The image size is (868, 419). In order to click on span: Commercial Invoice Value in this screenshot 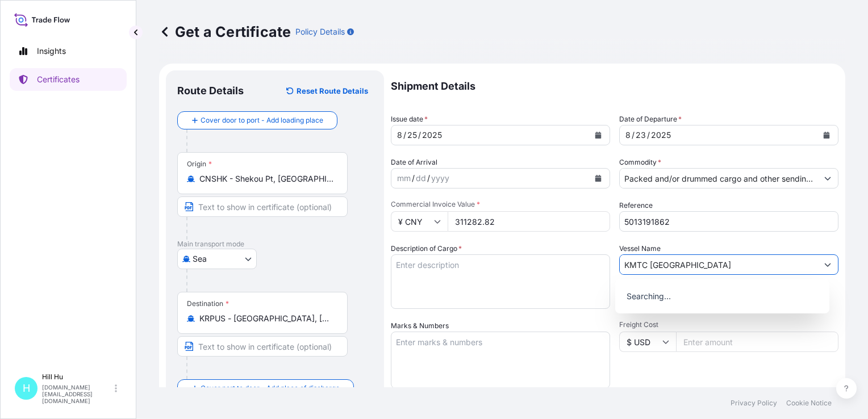, I will do `click(500, 205)`.